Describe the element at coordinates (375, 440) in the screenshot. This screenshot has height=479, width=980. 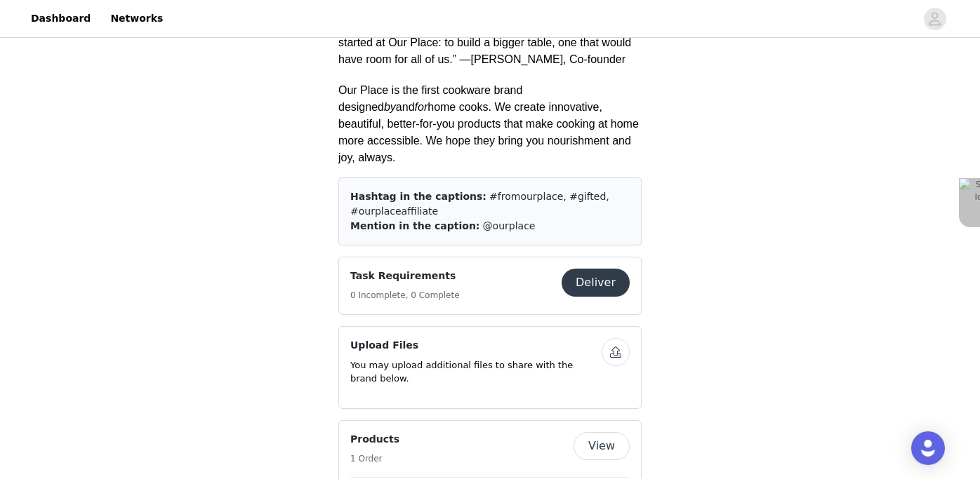
I see `h4: Products` at that location.